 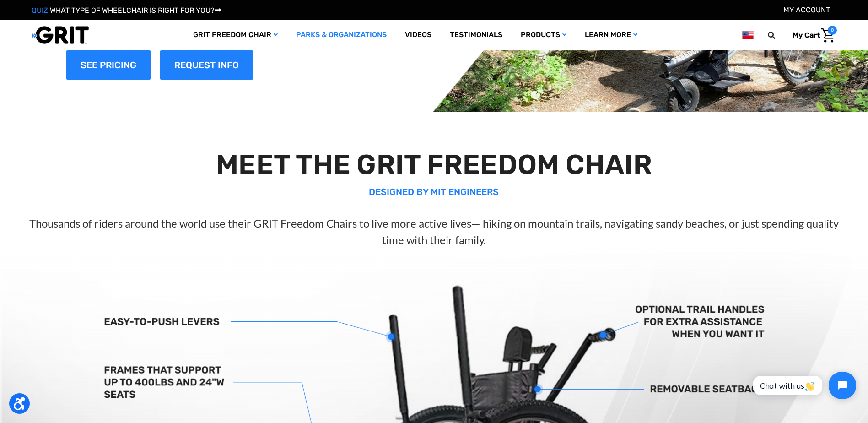 What do you see at coordinates (747, 35) in the screenshot?
I see `img: us.png` at bounding box center [747, 35].